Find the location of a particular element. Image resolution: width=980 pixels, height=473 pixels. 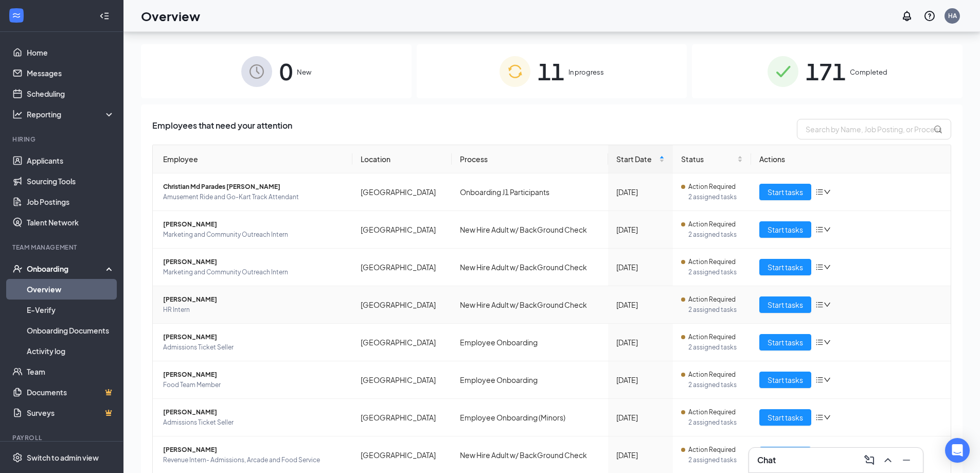

span: 0 is located at coordinates (286, 71).